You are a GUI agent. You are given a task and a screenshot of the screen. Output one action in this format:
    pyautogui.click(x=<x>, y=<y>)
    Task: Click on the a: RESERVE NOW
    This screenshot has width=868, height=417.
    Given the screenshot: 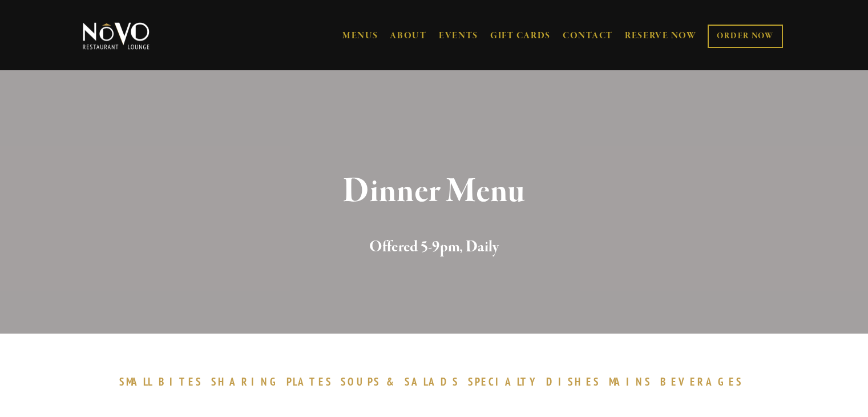 What is the action you would take?
    pyautogui.click(x=661, y=36)
    